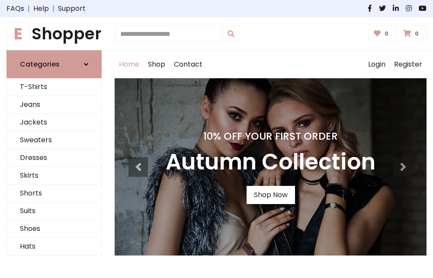  I want to click on a: T-Shirts, so click(54, 87).